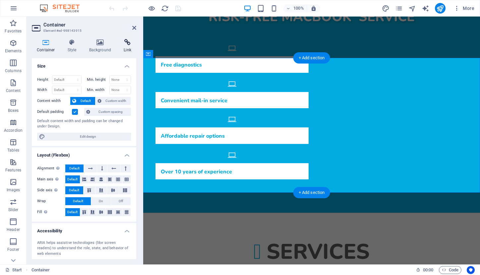  I want to click on p: Images, so click(13, 190).